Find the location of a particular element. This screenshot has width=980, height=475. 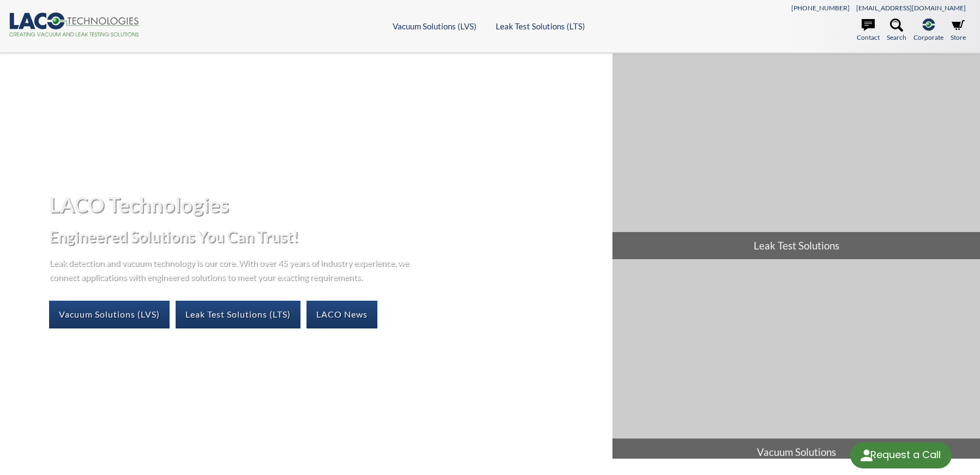

a: Leak Test Solutions is located at coordinates (796, 156).